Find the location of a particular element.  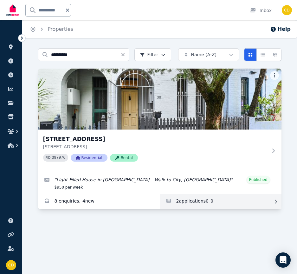

button: More options is located at coordinates (275, 75).